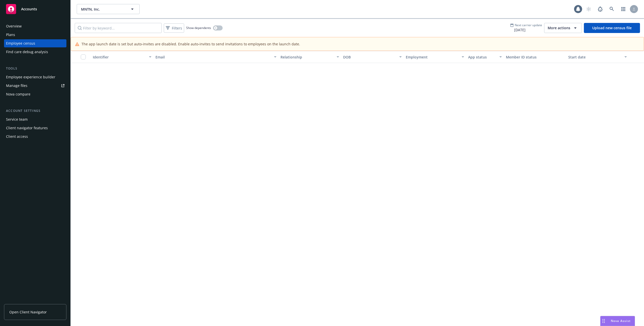 This screenshot has width=644, height=326. What do you see at coordinates (370, 57) in the screenshot?
I see `div: DOB` at bounding box center [370, 57].